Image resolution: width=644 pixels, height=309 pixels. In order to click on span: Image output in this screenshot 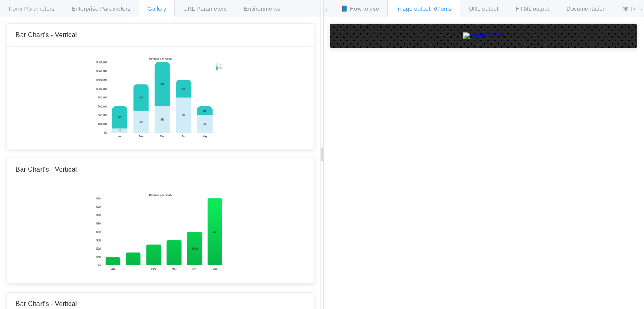, I will do `click(423, 8)`.